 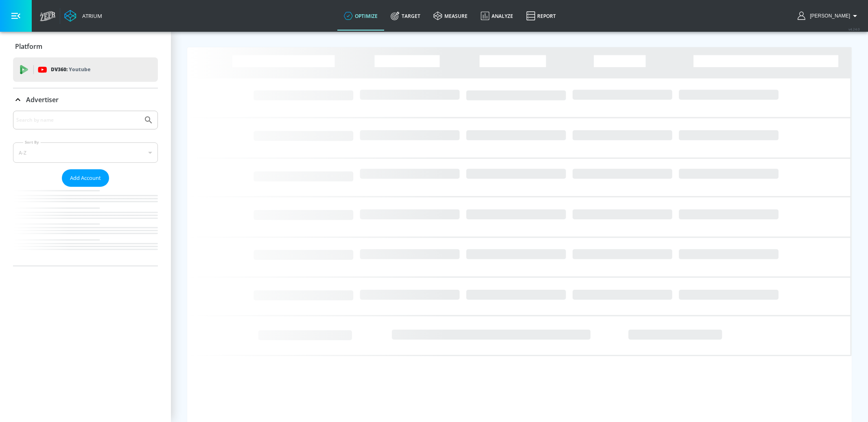 What do you see at coordinates (85, 178) in the screenshot?
I see `span: Add Account` at bounding box center [85, 178].